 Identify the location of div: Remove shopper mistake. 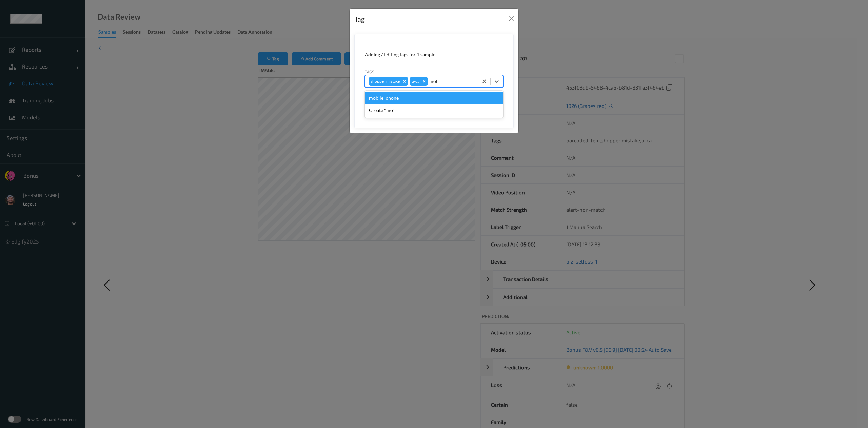
(404, 82).